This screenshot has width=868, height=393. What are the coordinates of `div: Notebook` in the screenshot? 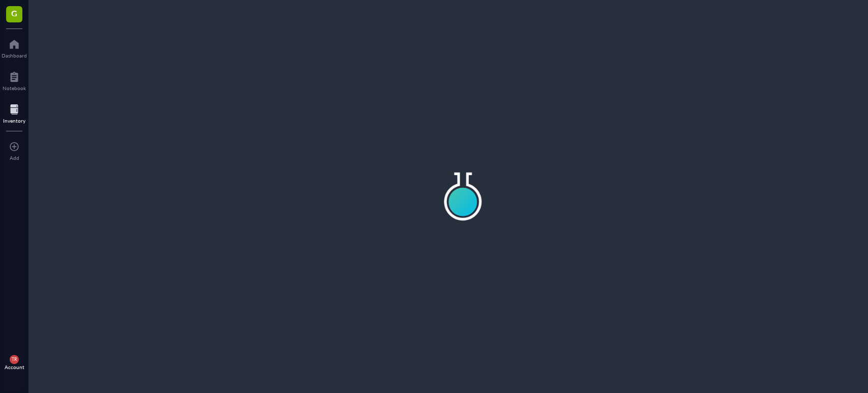 It's located at (14, 88).